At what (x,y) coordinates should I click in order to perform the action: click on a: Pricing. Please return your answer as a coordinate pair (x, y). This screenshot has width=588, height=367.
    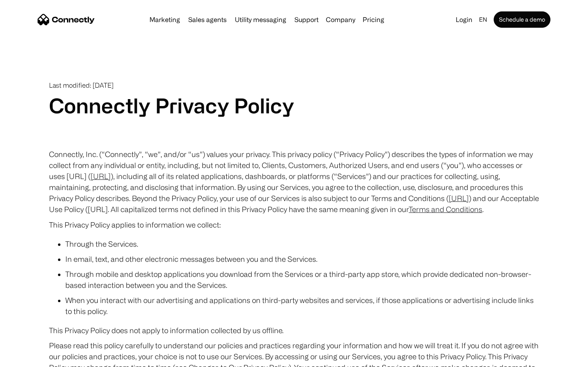
    Looking at the image, I should click on (373, 20).